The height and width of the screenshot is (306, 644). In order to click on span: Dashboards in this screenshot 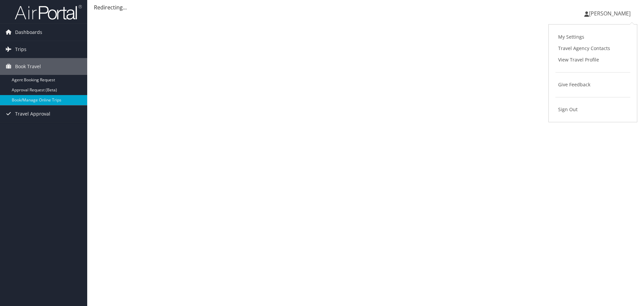, I will do `click(29, 32)`.